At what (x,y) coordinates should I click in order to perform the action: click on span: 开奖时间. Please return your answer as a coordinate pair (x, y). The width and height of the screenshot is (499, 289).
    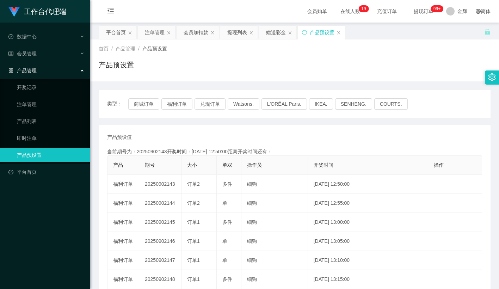
    Looking at the image, I should click on (323, 165).